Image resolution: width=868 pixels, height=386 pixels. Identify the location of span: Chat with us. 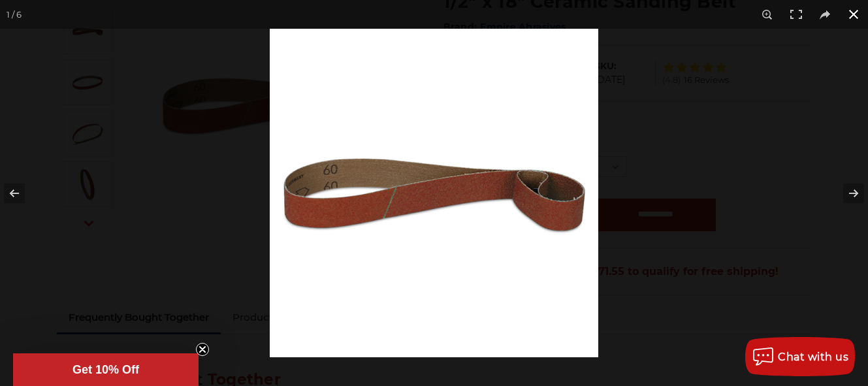
(814, 356).